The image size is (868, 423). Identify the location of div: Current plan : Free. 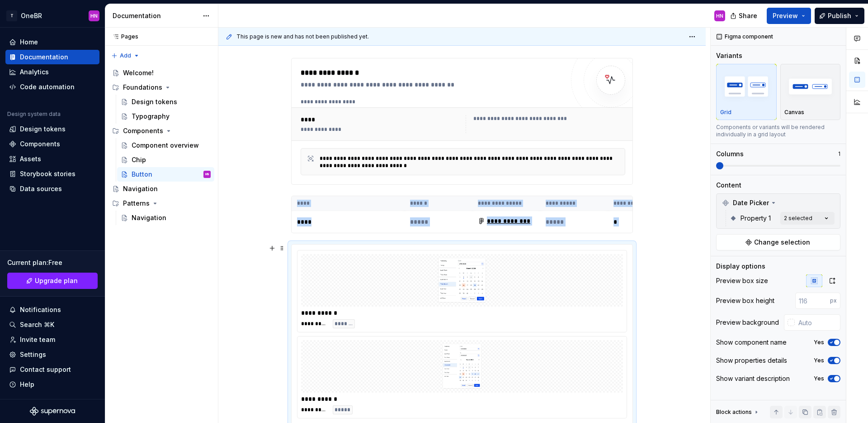
(52, 263).